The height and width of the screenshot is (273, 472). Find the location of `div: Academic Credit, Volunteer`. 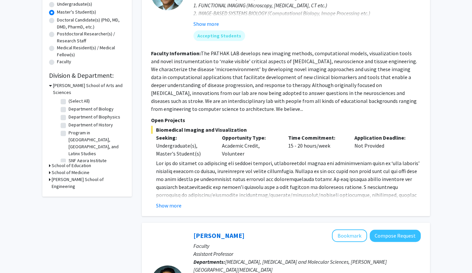

div: Academic Credit, Volunteer is located at coordinates (250, 146).